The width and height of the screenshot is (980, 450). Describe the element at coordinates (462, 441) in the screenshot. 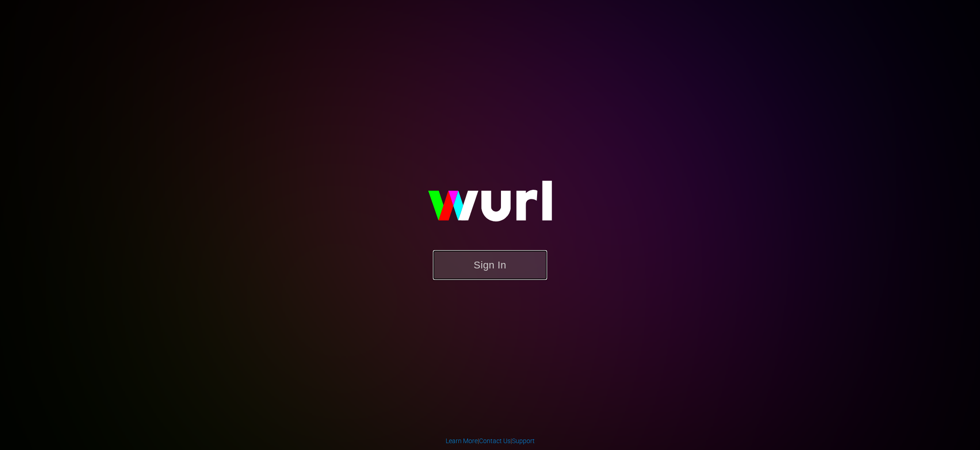

I see `a: Learn More` at that location.